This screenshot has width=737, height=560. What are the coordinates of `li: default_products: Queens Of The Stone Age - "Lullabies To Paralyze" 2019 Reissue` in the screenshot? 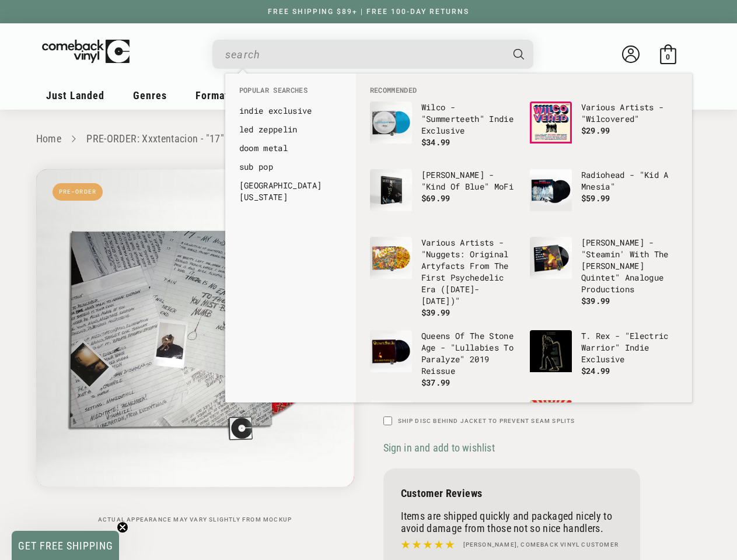 It's located at (444, 359).